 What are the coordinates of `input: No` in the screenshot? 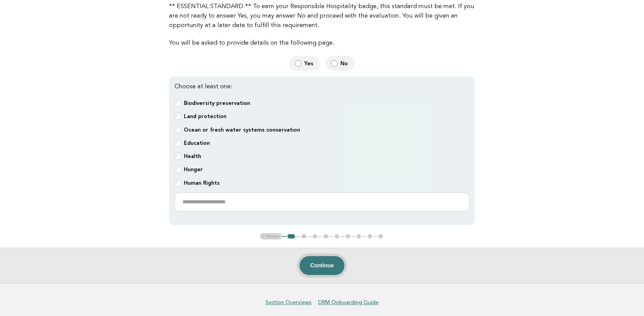 It's located at (334, 63).